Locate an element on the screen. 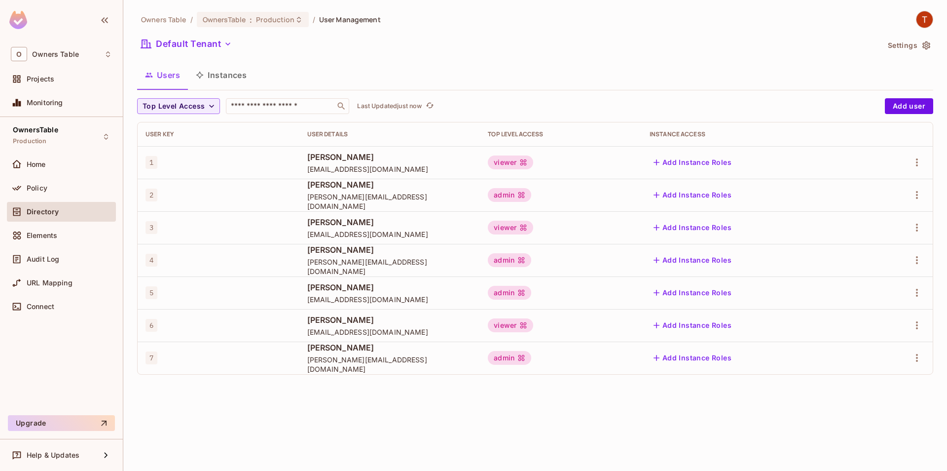  span: Directory is located at coordinates (42, 212).